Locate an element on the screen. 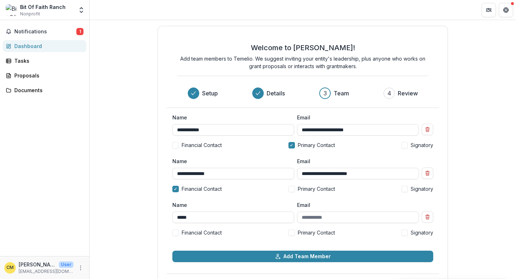  div: Bit Of Faith Ranch is located at coordinates (43, 7).